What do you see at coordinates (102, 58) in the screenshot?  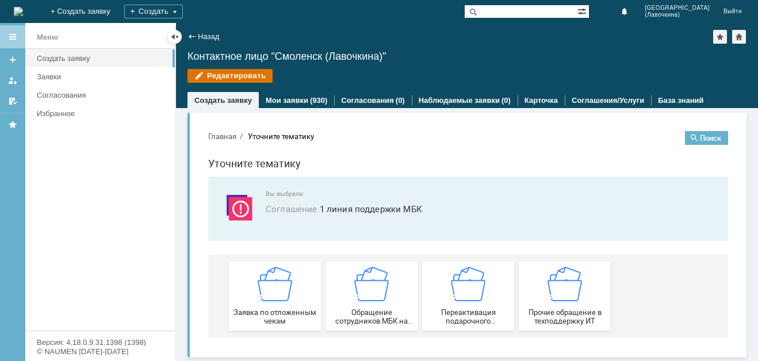 I see `div: Создать заявку` at bounding box center [102, 58].